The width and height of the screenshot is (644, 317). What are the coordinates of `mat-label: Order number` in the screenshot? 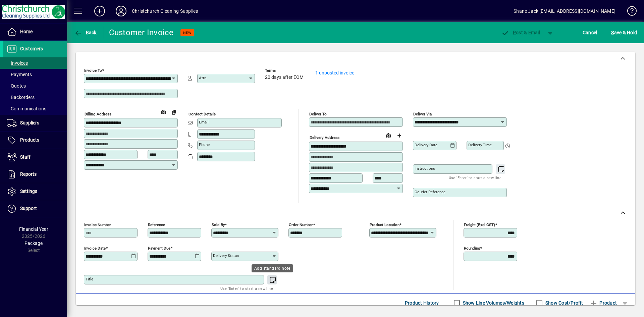 It's located at (301, 225).